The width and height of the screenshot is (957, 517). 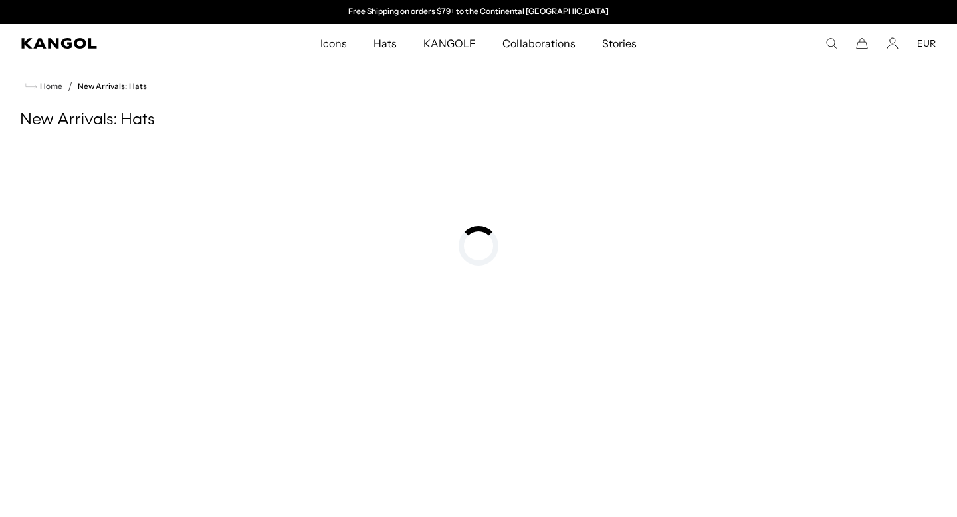 I want to click on div: Announcement, so click(x=478, y=12).